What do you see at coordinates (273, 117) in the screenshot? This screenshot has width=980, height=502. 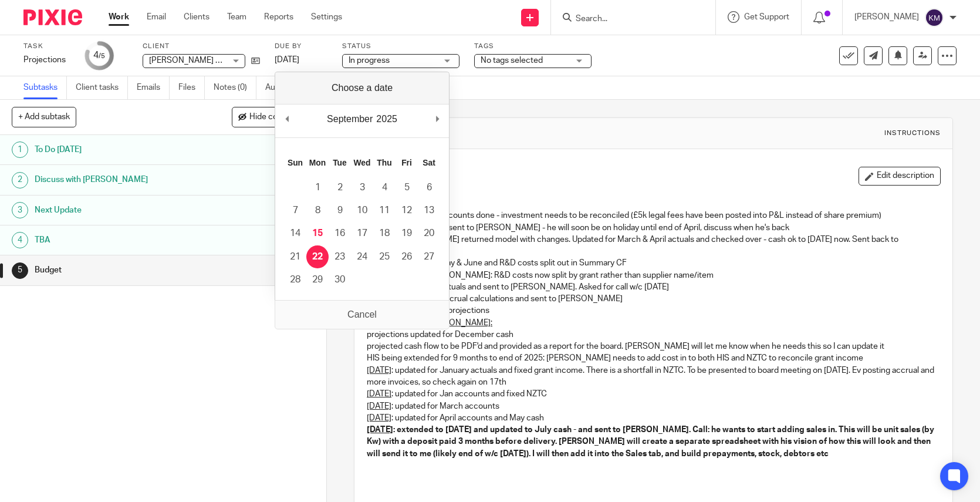 I see `button: Hide completed` at bounding box center [273, 117].